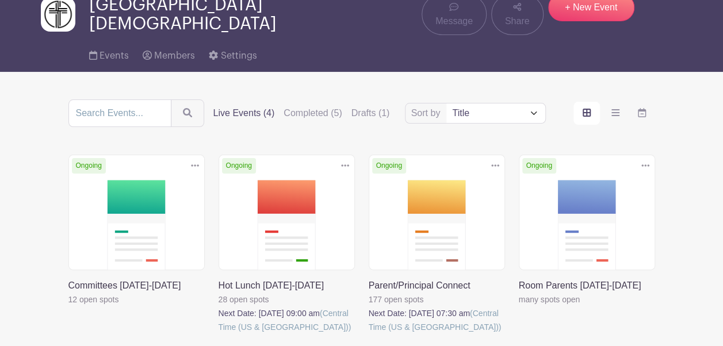 The width and height of the screenshot is (723, 346). What do you see at coordinates (244, 113) in the screenshot?
I see `label: Live Events (4)` at bounding box center [244, 113].